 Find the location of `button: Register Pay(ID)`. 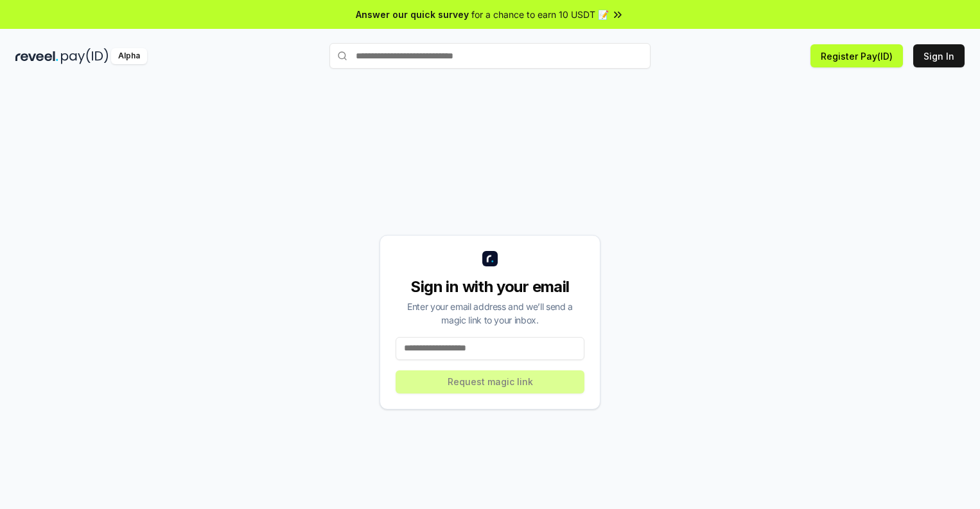

button: Register Pay(ID) is located at coordinates (856, 56).